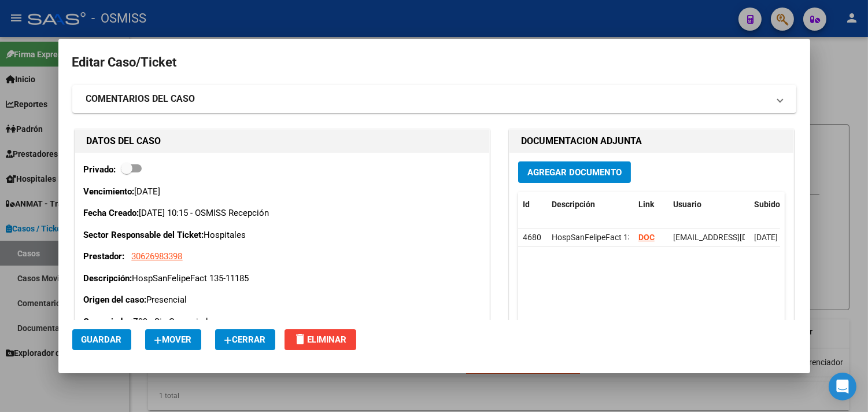 This screenshot has width=868, height=412. What do you see at coordinates (767, 205) in the screenshot?
I see `span: Subido` at bounding box center [767, 205].